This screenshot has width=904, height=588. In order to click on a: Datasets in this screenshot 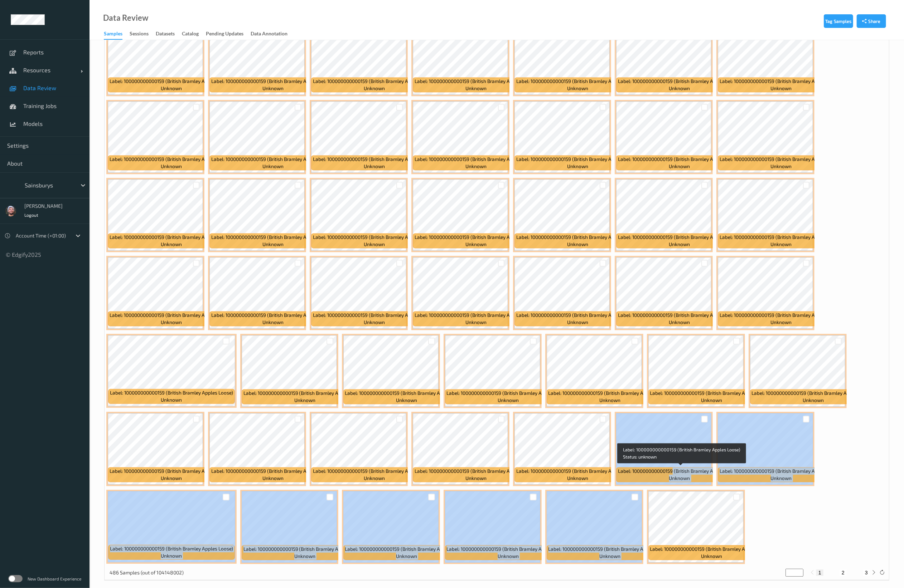, I will do `click(169, 34)`.